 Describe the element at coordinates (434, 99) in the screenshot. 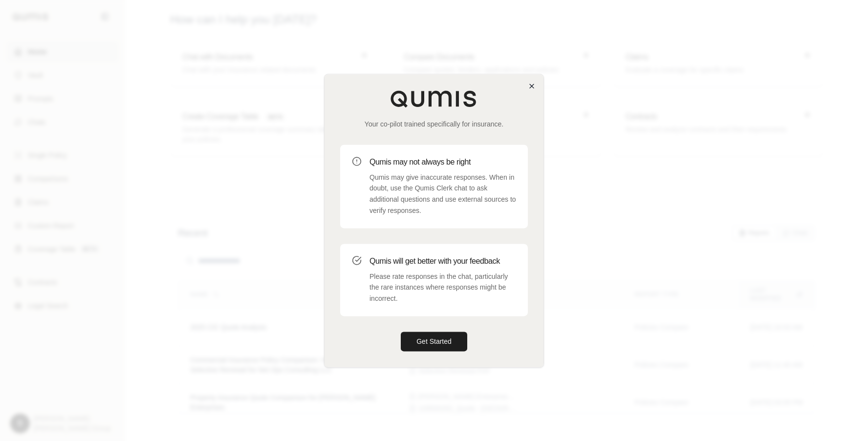

I see `img: Qumis Logo` at that location.